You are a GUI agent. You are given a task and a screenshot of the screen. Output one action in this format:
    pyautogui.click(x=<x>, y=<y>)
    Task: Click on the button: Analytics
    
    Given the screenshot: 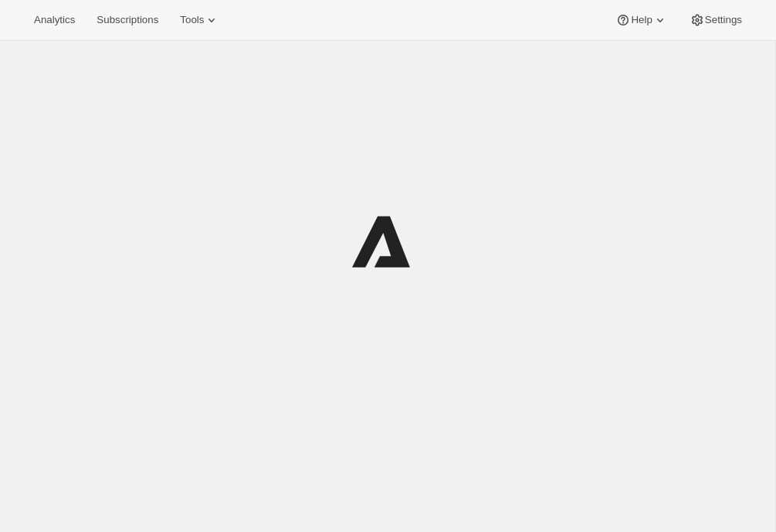 What is the action you would take?
    pyautogui.click(x=54, y=20)
    